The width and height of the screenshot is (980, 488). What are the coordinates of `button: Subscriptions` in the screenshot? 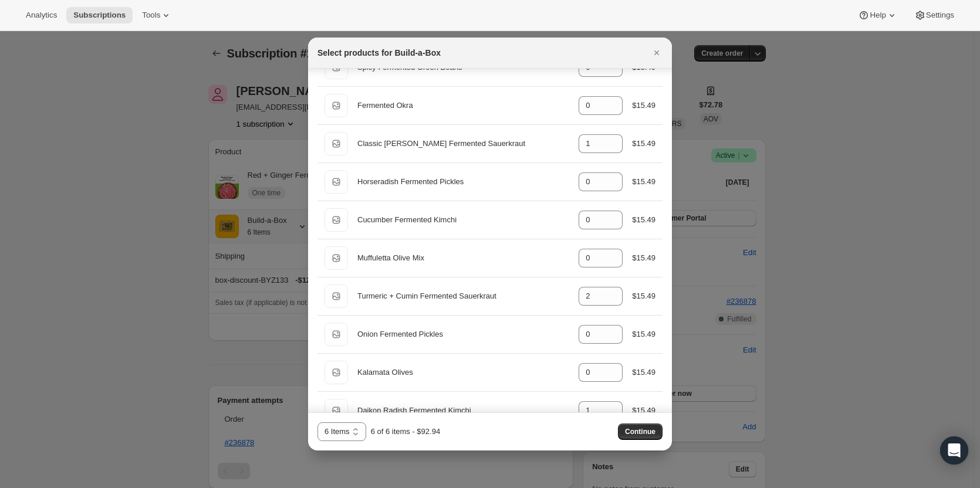 It's located at (99, 15).